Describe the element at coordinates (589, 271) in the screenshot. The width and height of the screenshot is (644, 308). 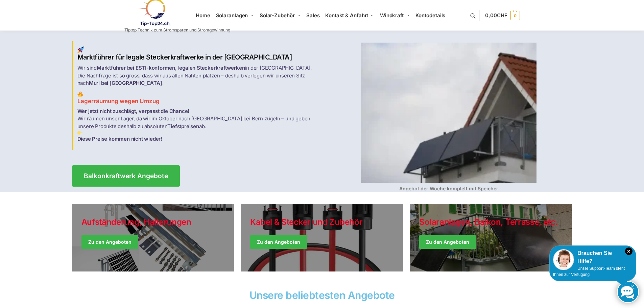
I see `span: Unser Support-Team steht Ihnen zur Verfügung` at that location.